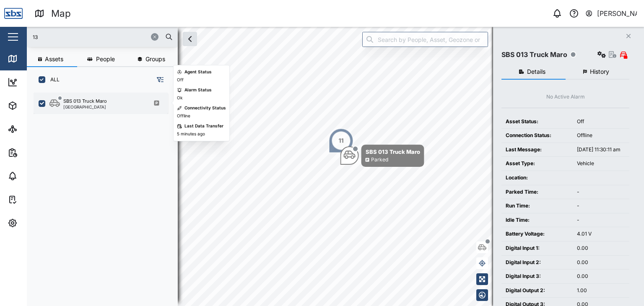  I want to click on div: Last Data Transfer, so click(204, 126).